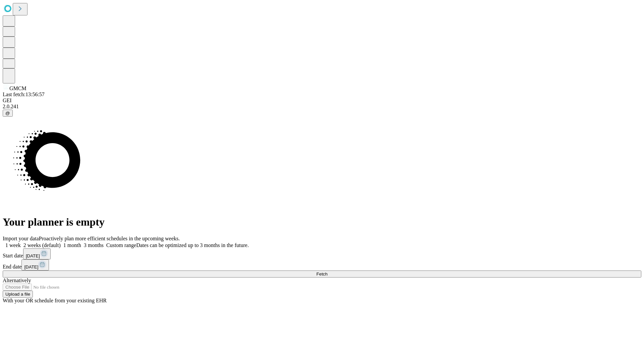  I want to click on div: Start date, so click(322, 254).